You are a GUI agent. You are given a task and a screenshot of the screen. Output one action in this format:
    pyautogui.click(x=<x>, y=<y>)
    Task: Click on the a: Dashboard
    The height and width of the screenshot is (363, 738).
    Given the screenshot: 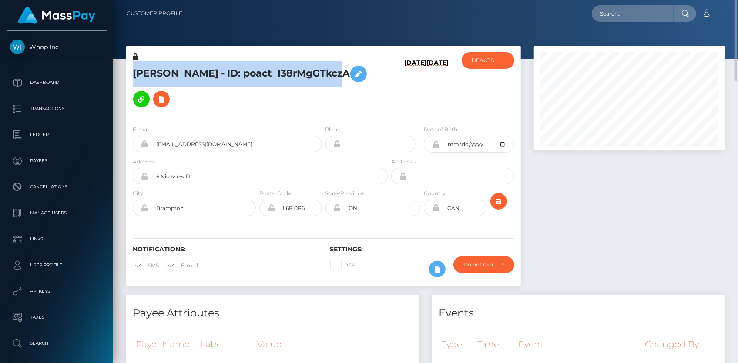 What is the action you would take?
    pyautogui.click(x=57, y=83)
    